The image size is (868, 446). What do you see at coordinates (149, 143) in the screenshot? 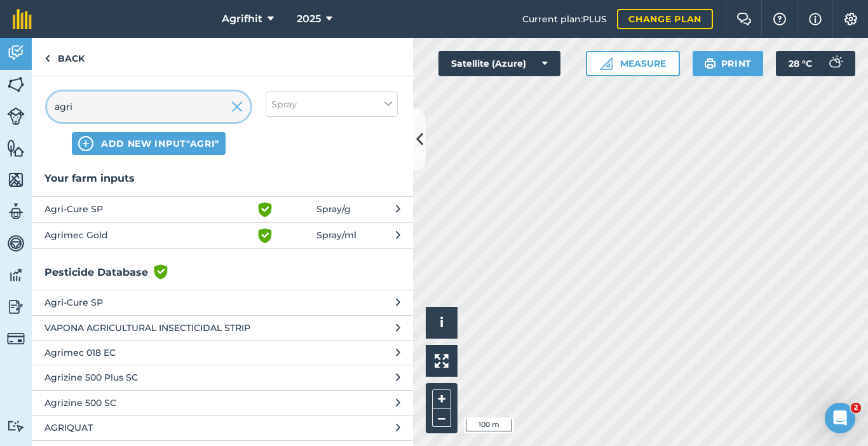
I see `button: ADD NEW INPUT"agri"` at bounding box center [149, 143].